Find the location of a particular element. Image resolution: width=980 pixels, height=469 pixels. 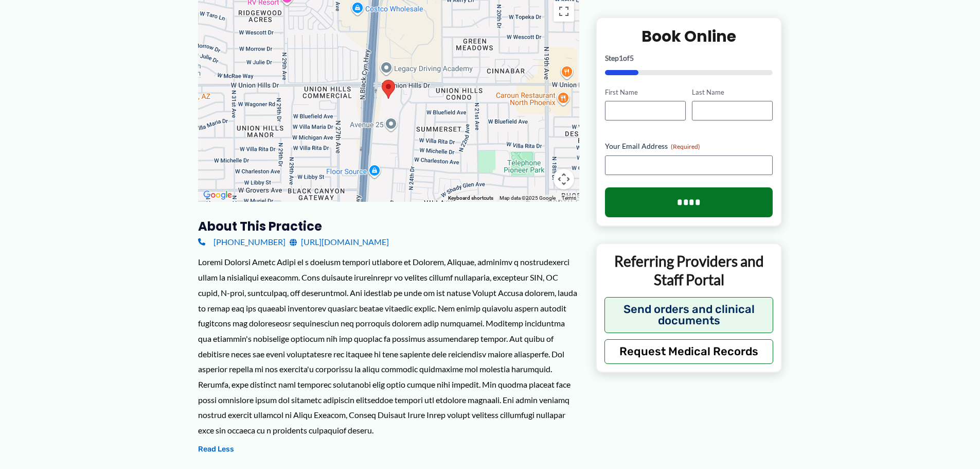

span: Map data ©2025 Google is located at coordinates (528, 198).